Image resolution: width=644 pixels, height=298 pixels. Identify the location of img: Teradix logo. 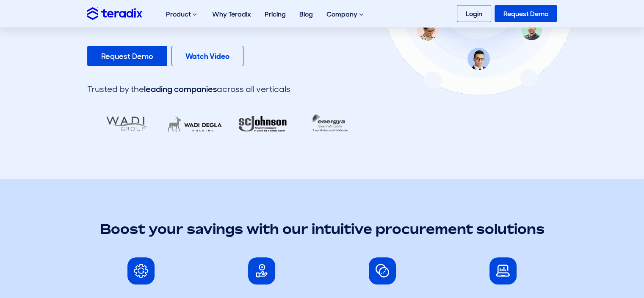
(115, 13).